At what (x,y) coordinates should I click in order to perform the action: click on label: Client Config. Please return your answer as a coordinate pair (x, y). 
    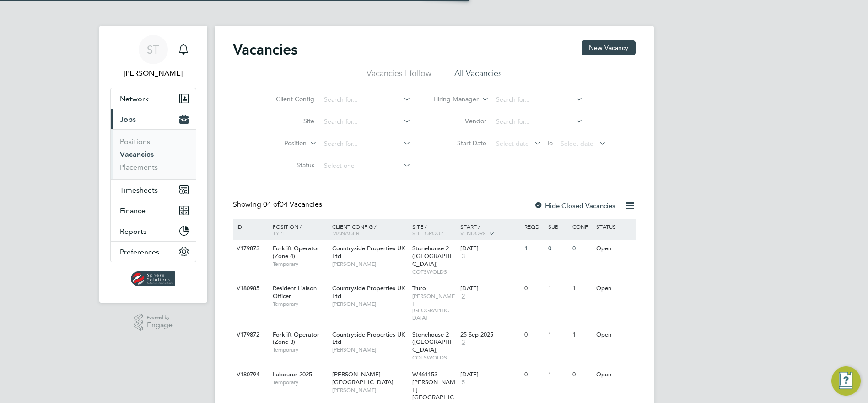
    Looking at the image, I should click on (288, 99).